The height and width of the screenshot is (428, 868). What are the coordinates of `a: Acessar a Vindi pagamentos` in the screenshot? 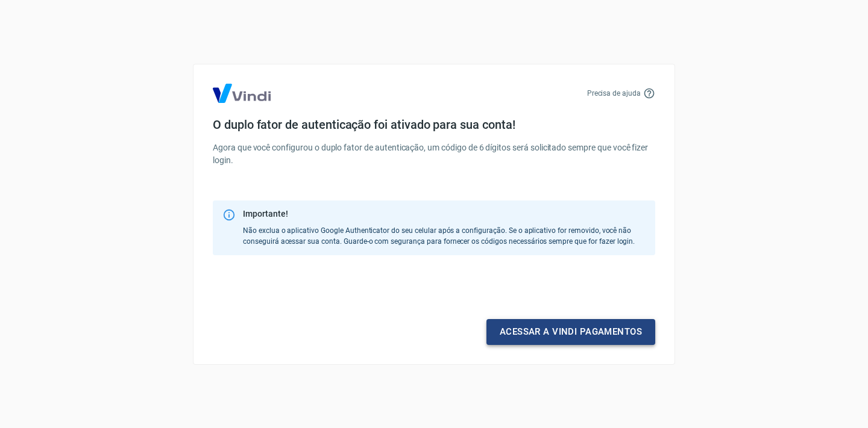 It's located at (571, 332).